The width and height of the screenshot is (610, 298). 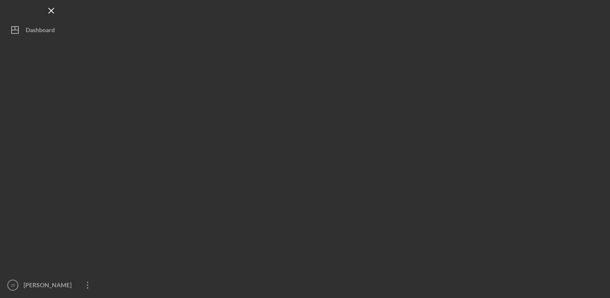 I want to click on text: JT, so click(x=13, y=285).